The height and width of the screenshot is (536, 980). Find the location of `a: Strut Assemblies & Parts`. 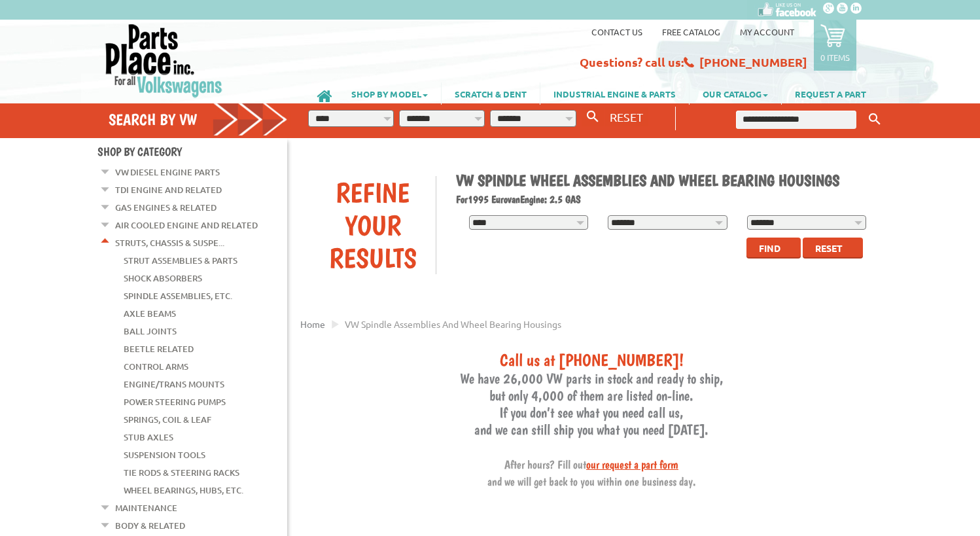

a: Strut Assemblies & Parts is located at coordinates (180, 260).